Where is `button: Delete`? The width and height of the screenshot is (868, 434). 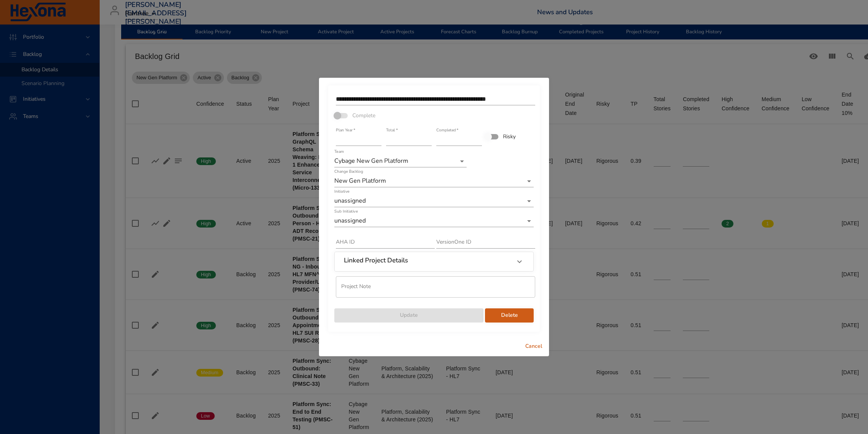
button: Delete is located at coordinates (509, 315).